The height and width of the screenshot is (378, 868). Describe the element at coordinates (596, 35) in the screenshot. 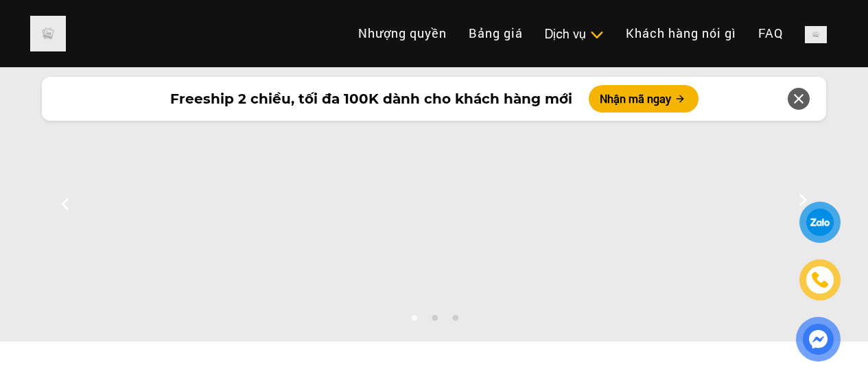

I see `img: subToggleIcon` at that location.